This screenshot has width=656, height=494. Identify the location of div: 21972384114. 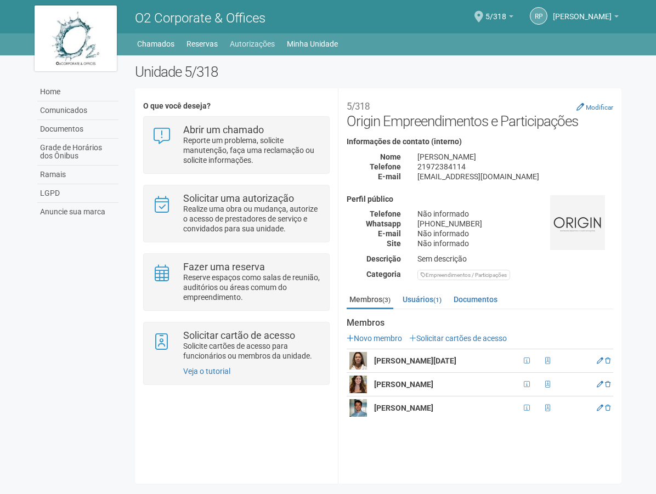
(515, 167).